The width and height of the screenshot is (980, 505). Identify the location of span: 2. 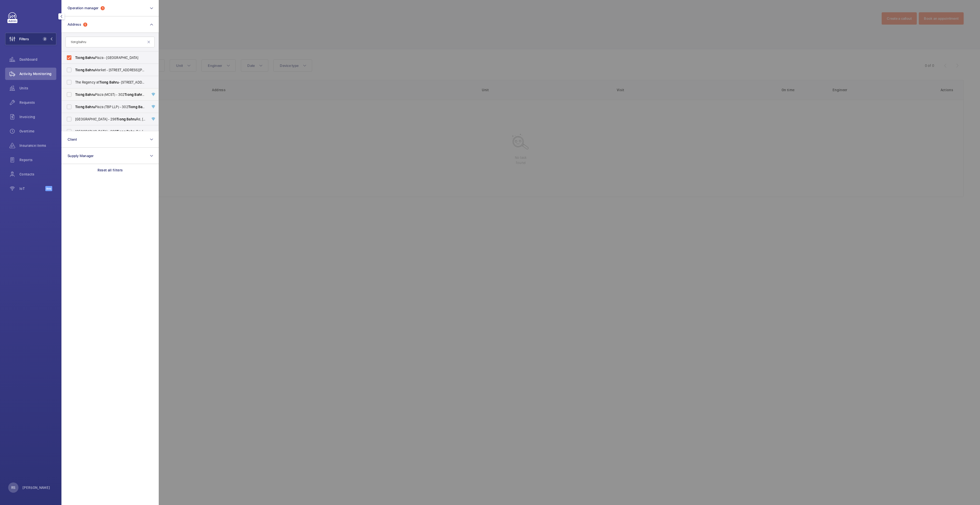
(45, 39).